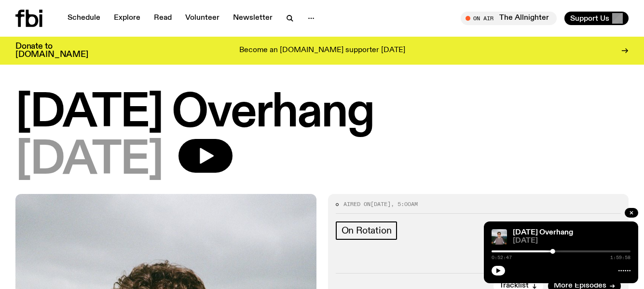 The height and width of the screenshot is (289, 644). Describe the element at coordinates (509, 18) in the screenshot. I see `button: On AirThe Allnighter` at that location.